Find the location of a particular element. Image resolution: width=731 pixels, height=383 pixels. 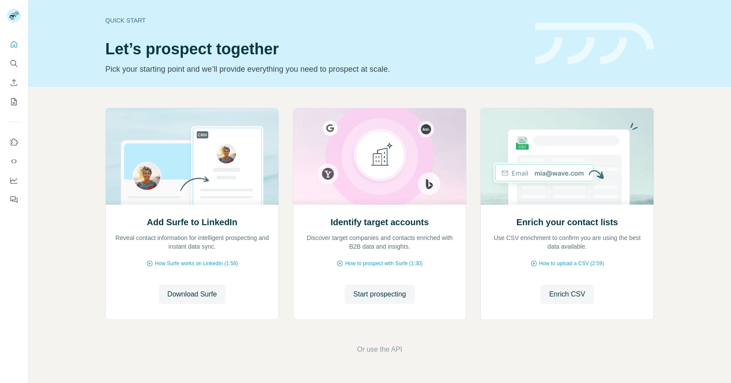

button: Search is located at coordinates (14, 64).